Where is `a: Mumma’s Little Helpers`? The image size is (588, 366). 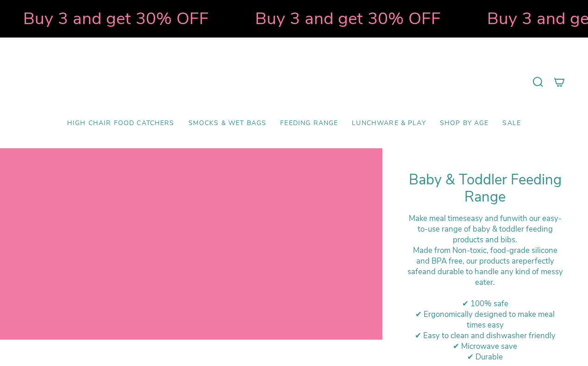 a: Mumma’s Little Helpers is located at coordinates (294, 82).